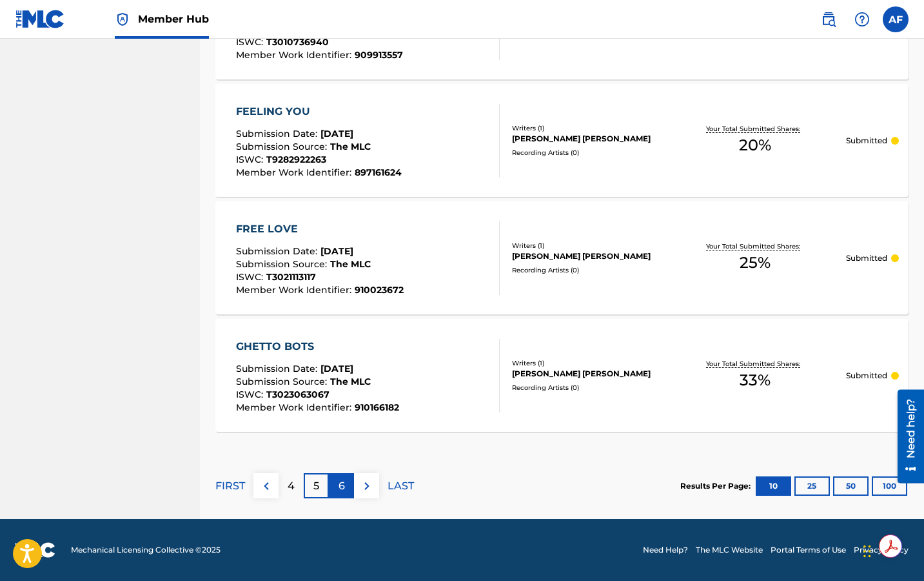 The height and width of the screenshot is (581, 924). What do you see at coordinates (367, 486) in the screenshot?
I see `img: right` at bounding box center [367, 486].